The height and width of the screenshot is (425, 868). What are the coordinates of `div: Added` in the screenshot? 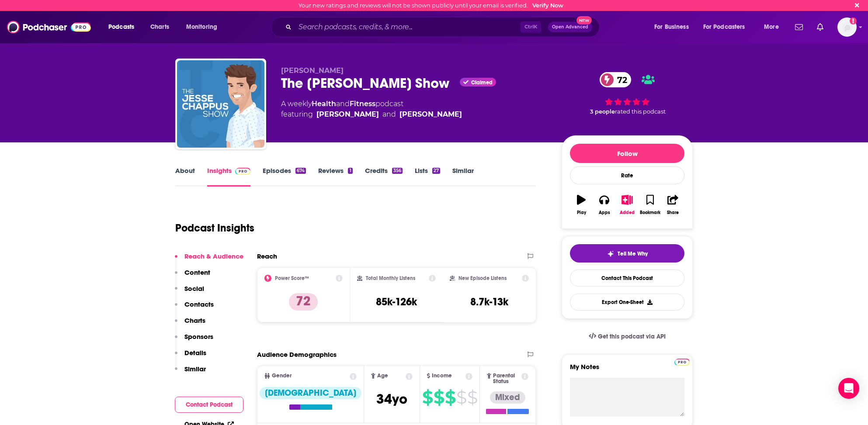 It's located at (627, 212).